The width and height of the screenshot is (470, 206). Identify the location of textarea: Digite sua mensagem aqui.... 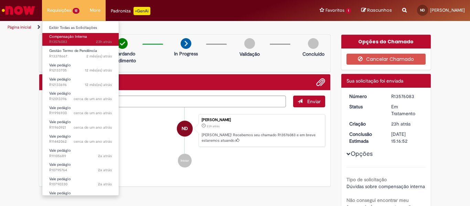
(165, 101).